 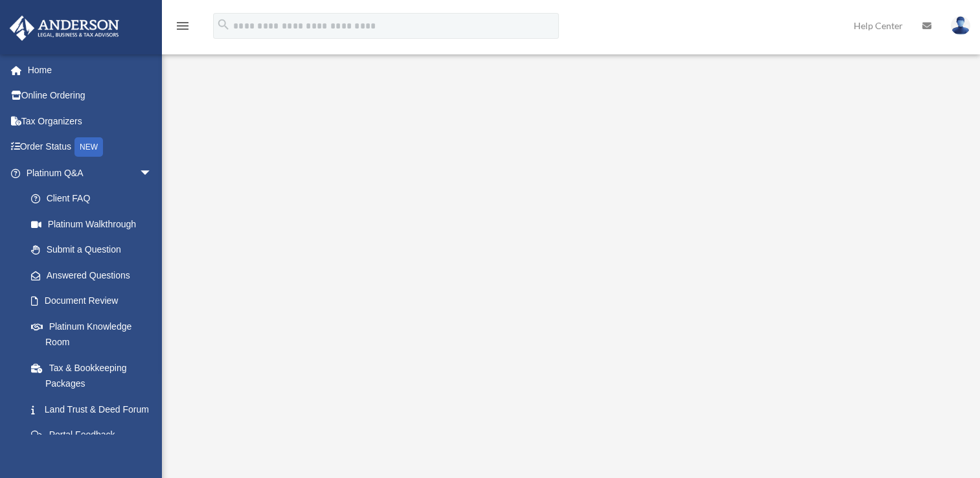 I want to click on a: Portal Feedback, so click(x=95, y=435).